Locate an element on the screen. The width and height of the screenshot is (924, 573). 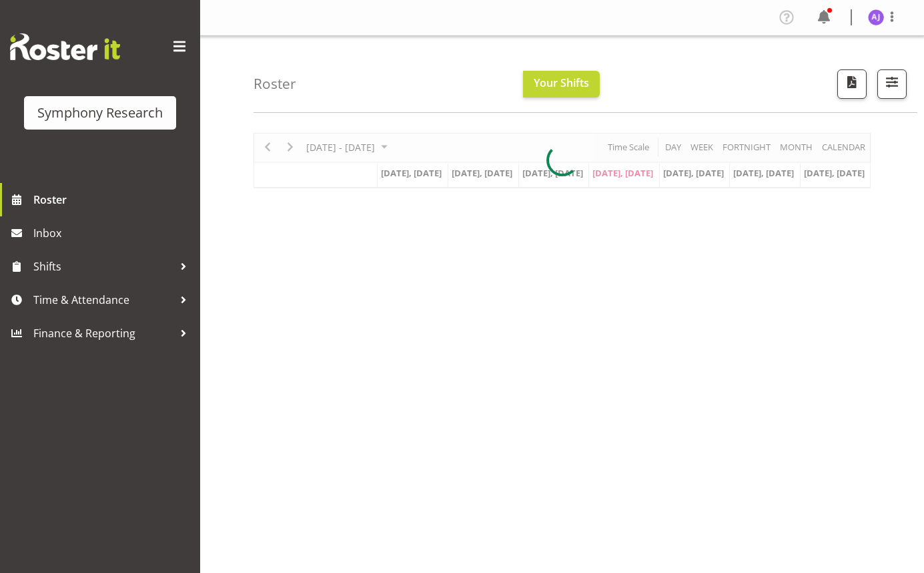
button: Your Shifts is located at coordinates (561, 85).